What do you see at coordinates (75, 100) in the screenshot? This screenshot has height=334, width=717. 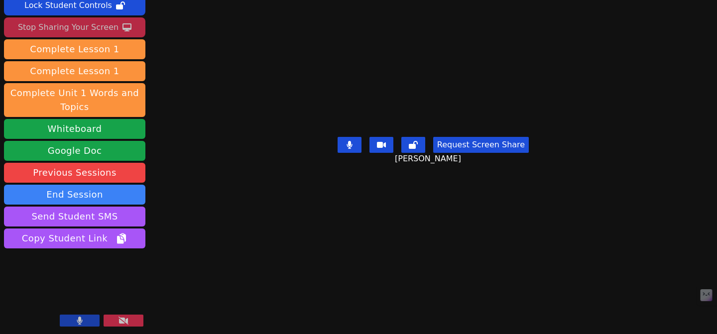 I see `button: Complete Unit 1 Words and Topics` at bounding box center [75, 100].